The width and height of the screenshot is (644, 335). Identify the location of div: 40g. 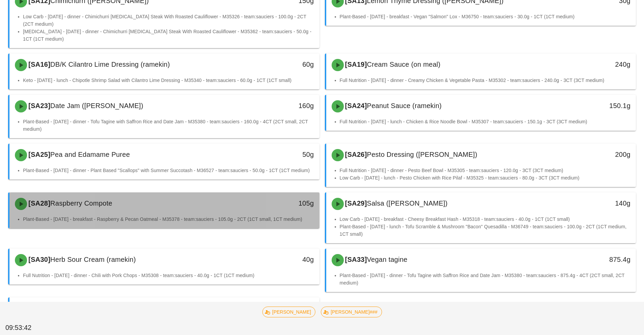
(279, 260).